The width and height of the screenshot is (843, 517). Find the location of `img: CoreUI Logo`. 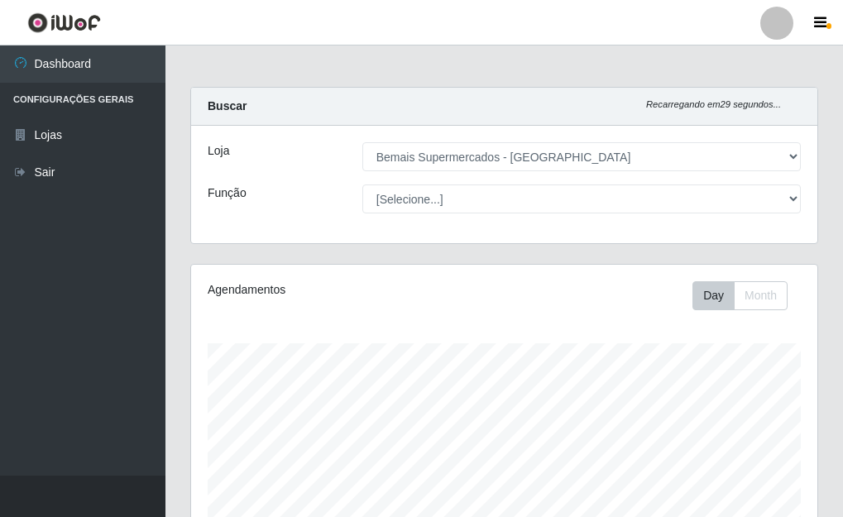

img: CoreUI Logo is located at coordinates (64, 22).